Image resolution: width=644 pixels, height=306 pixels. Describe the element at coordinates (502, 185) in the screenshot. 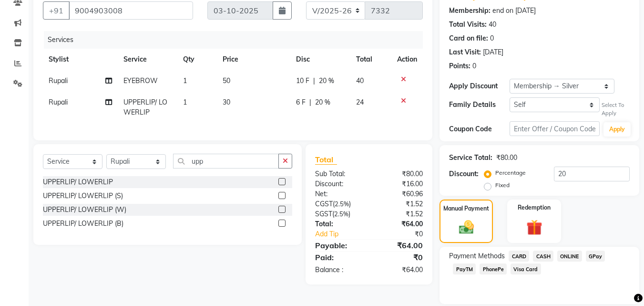

I see `label: Fixed` at that location.